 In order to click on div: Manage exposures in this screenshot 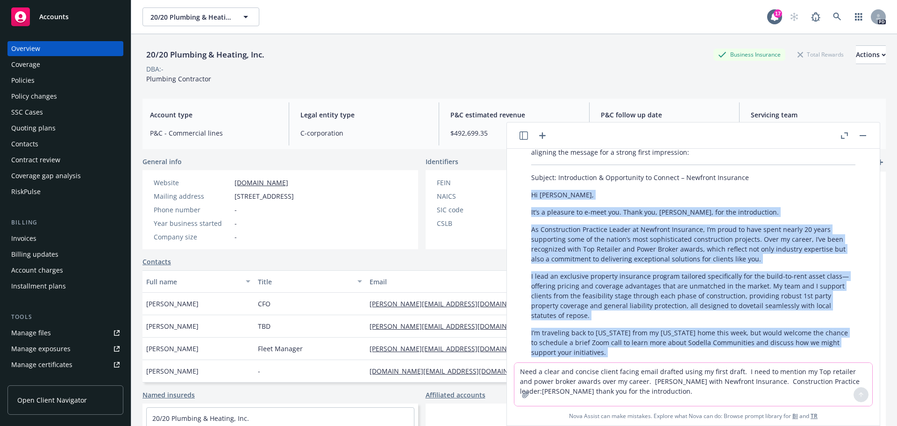, I will do `click(41, 349)`.